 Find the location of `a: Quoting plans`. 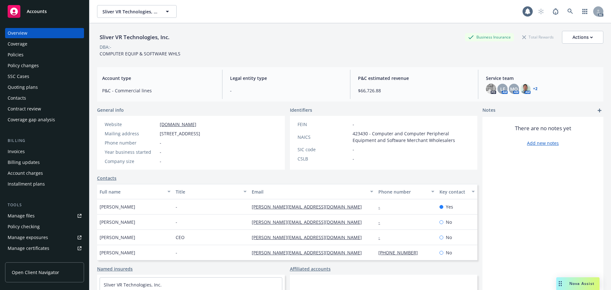

a: Quoting plans is located at coordinates (45, 87).